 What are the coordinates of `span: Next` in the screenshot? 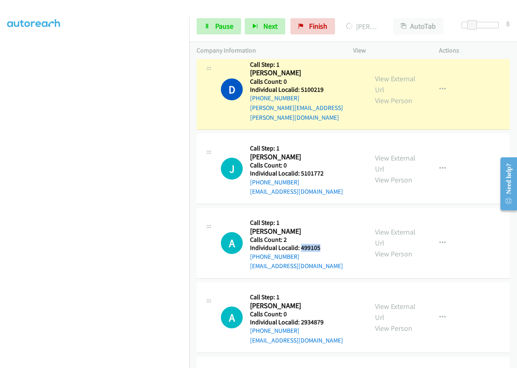 It's located at (270, 26).